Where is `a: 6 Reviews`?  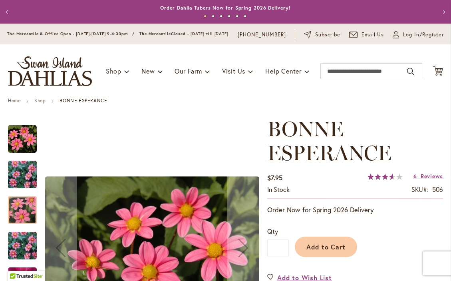
a: 6 Reviews is located at coordinates (428, 176).